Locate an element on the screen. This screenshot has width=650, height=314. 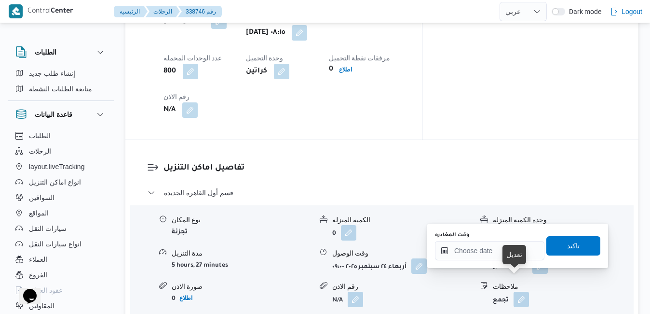
span: سيارات النقل is located at coordinates (48, 228).